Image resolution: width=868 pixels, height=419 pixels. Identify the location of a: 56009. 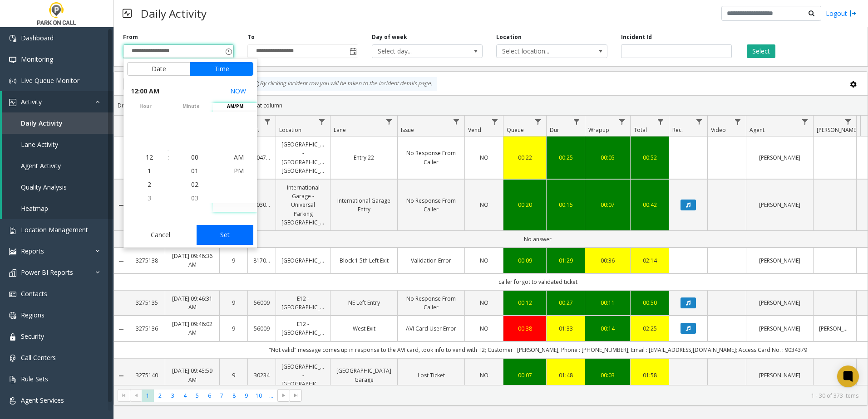
(262, 329).